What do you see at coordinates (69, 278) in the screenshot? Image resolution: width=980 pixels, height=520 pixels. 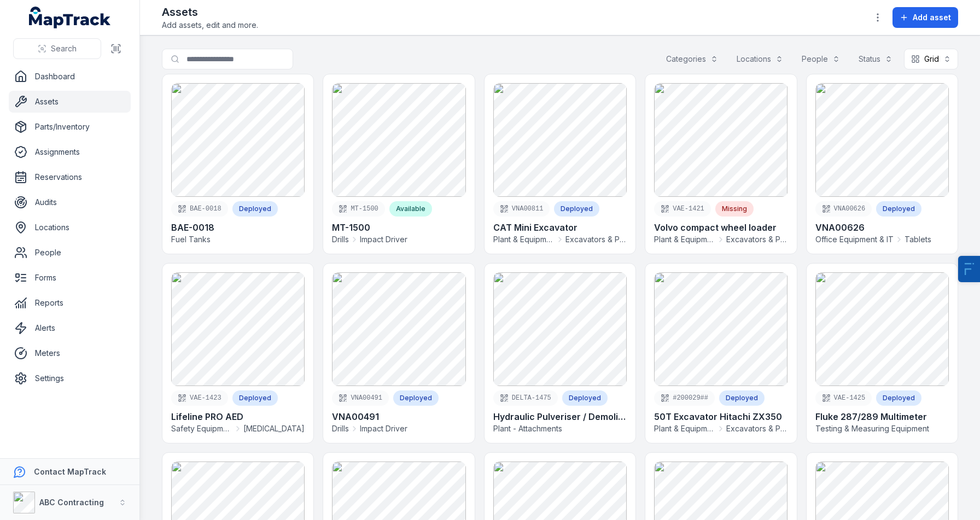 I see `a: Forms` at bounding box center [69, 278].